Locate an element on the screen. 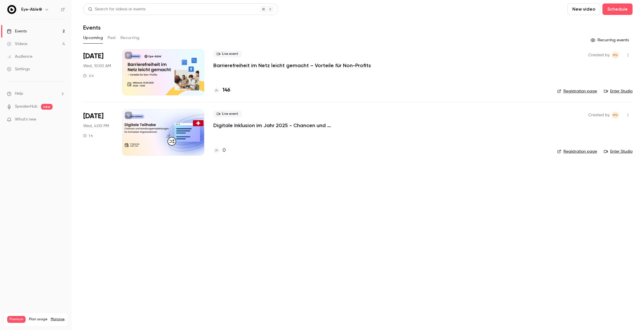  span: Wed, 4:00 PM is located at coordinates (96, 126).